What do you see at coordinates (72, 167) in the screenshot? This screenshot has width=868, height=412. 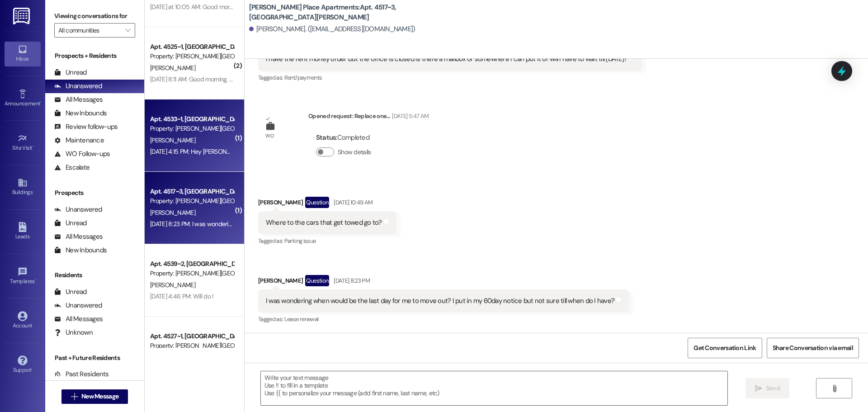 I see `div: Escalate` at bounding box center [72, 167].